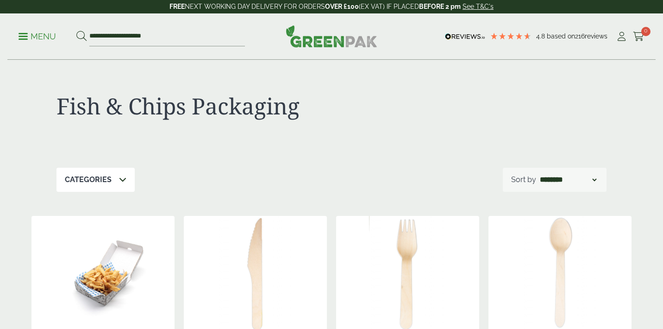 The height and width of the screenshot is (329, 663). What do you see at coordinates (646, 32) in the screenshot?
I see `span: 0` at bounding box center [646, 32].